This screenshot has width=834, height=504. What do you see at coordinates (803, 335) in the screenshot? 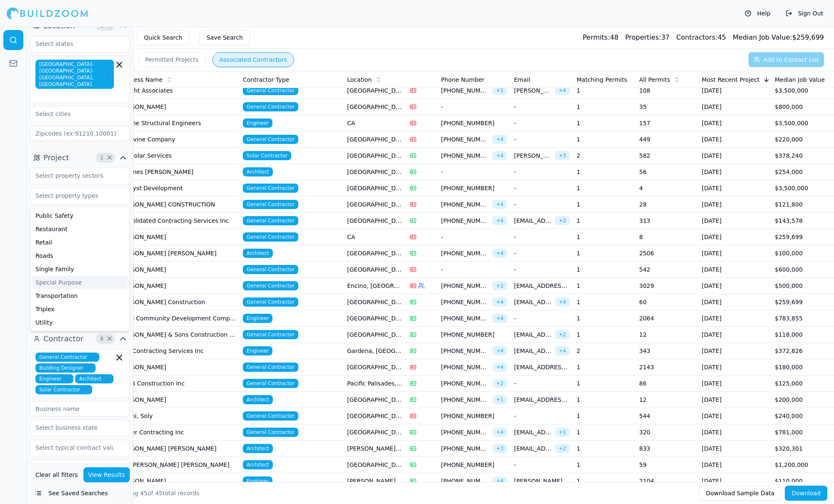
I see `td: $118,000` at bounding box center [803, 335].